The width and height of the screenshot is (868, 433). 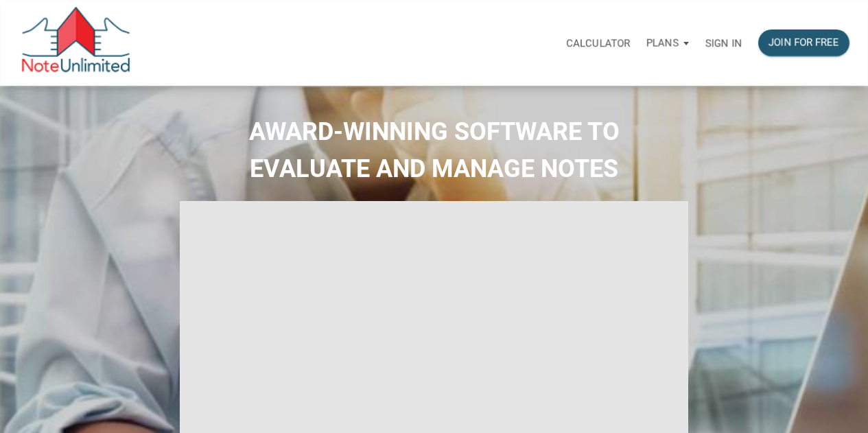 I want to click on p: Sign in, so click(x=724, y=43).